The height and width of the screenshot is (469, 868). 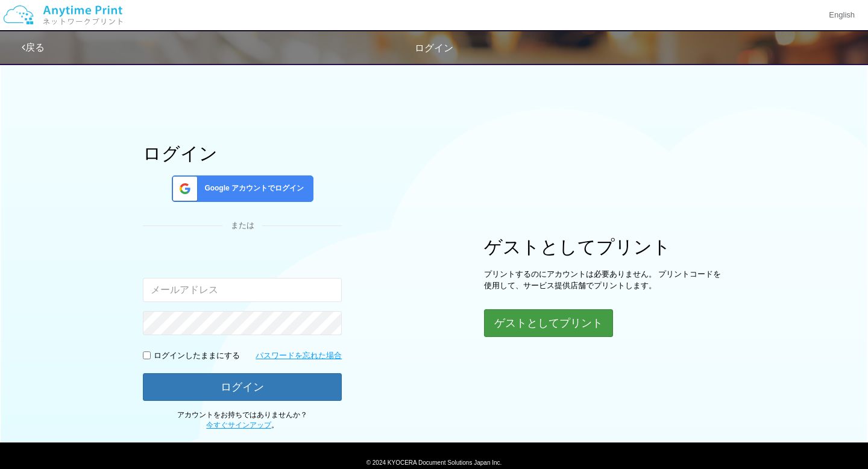 I want to click on p: ログインしたままにする, so click(x=196, y=355).